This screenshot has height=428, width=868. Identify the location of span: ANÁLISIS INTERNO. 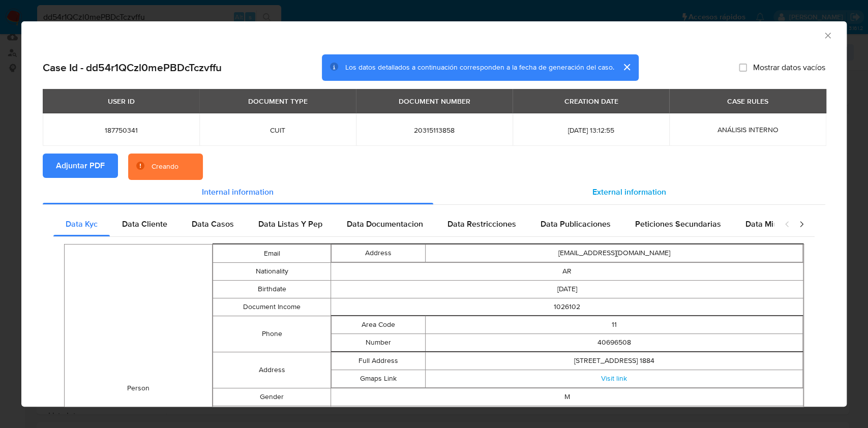
(747, 130).